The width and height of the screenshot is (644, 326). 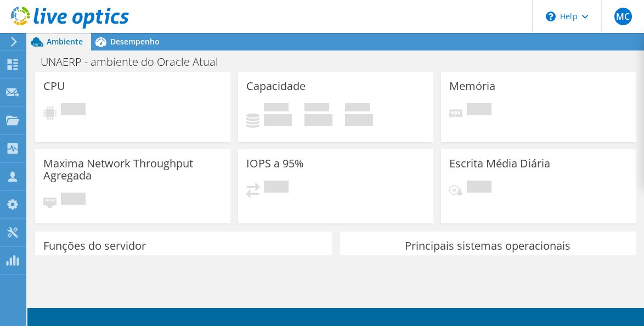 What do you see at coordinates (54, 86) in the screenshot?
I see `h3: CPU` at bounding box center [54, 86].